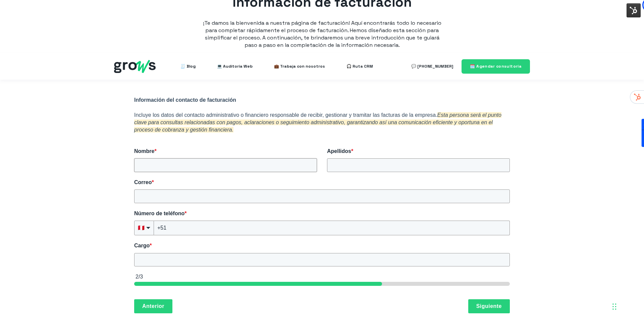 Image resolution: width=644 pixels, height=322 pixels. What do you see at coordinates (322, 284) in the screenshot?
I see `div: page 2 of 3` at bounding box center [322, 284].